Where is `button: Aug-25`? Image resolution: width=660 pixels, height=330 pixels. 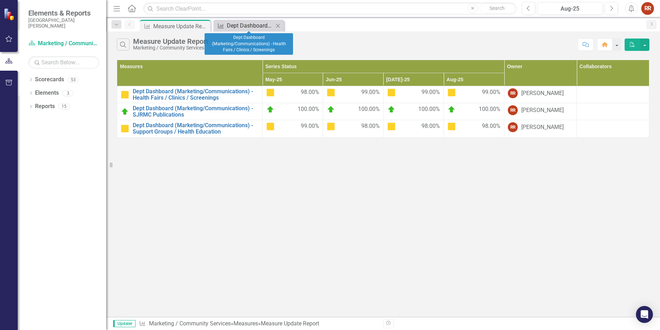 button: Aug-25 is located at coordinates (570, 8).